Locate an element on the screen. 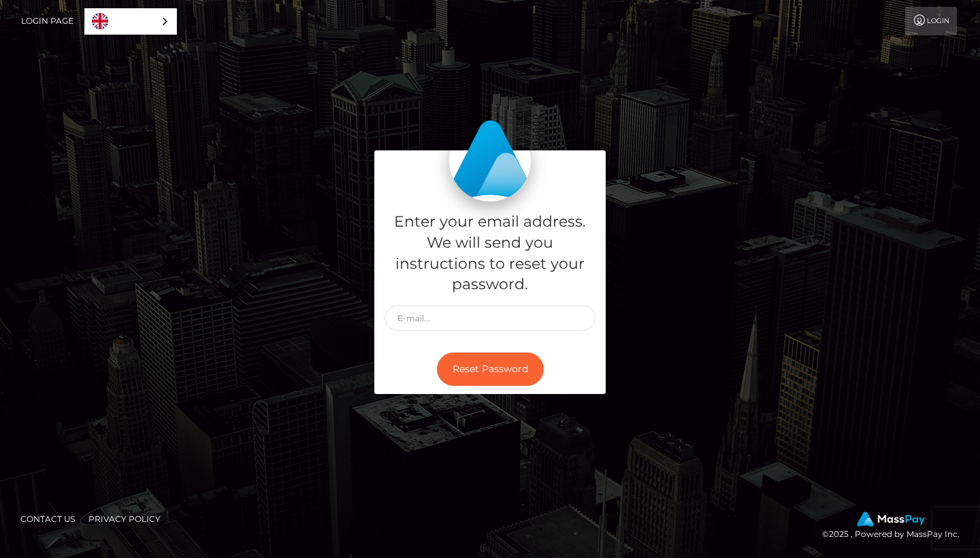 Image resolution: width=980 pixels, height=558 pixels. button: Reset Password is located at coordinates (490, 369).